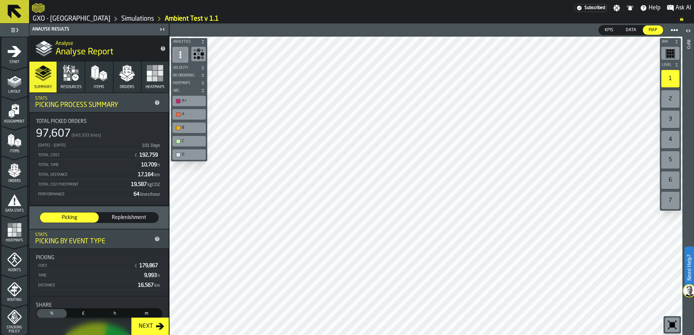 The width and height of the screenshot is (694, 335). Describe the element at coordinates (14, 181) in the screenshot. I see `span: Orders` at that location.